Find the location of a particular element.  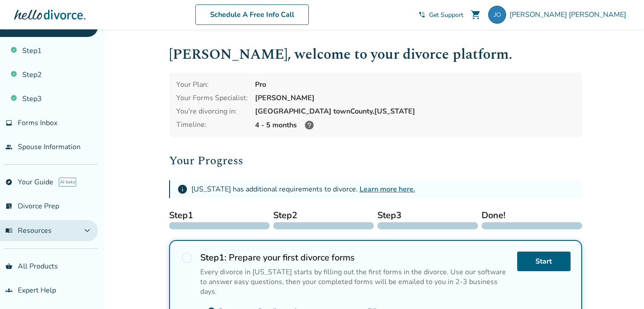

span: Forms Inbox is located at coordinates (38, 123).